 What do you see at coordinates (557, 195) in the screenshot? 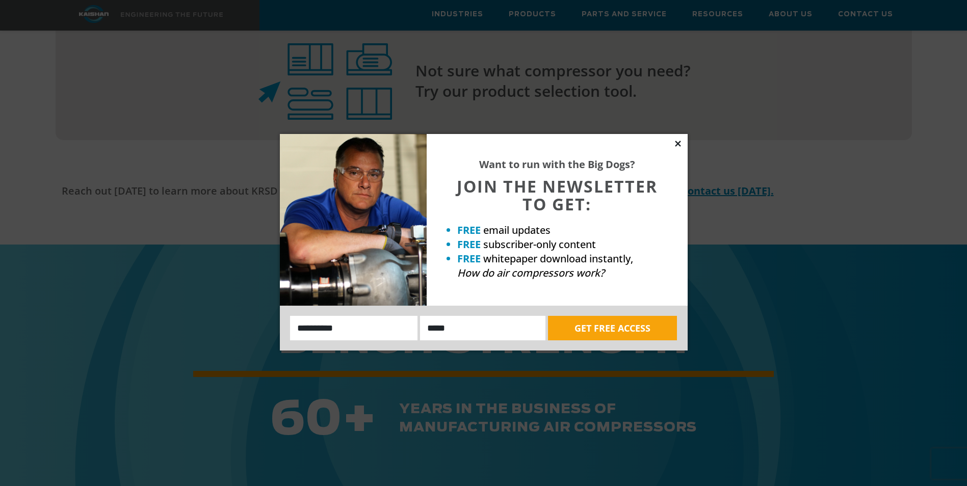
I see `span: JOIN THE NEWSLETTER TO GET:` at bounding box center [557, 195].